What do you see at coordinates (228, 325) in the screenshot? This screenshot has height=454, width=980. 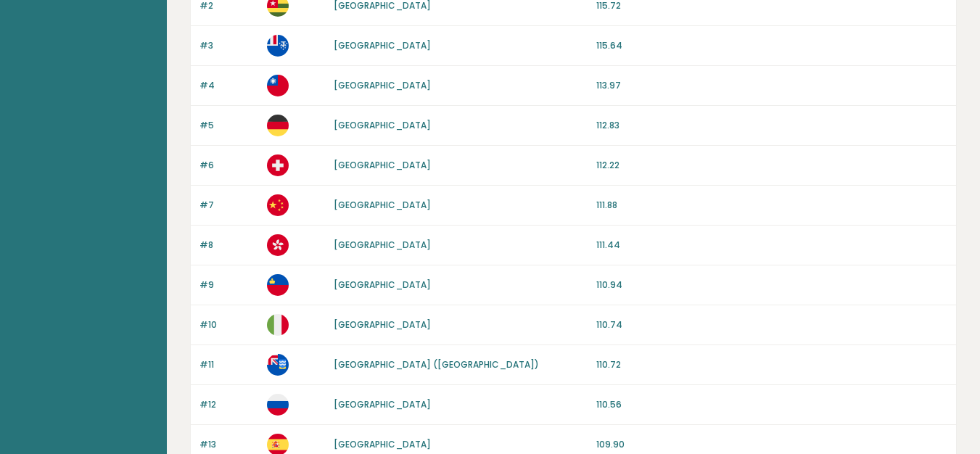 I see `p: #10` at bounding box center [228, 325].